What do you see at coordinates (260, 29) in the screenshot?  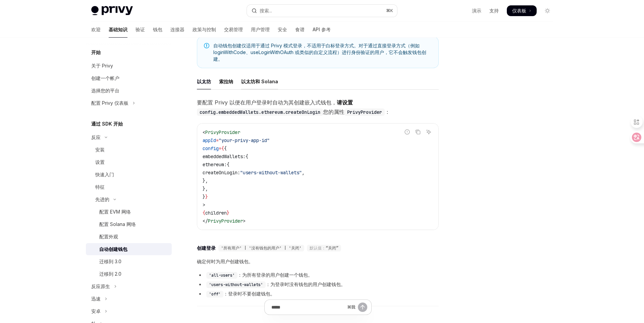 I see `font: 用户管理` at bounding box center [260, 29].